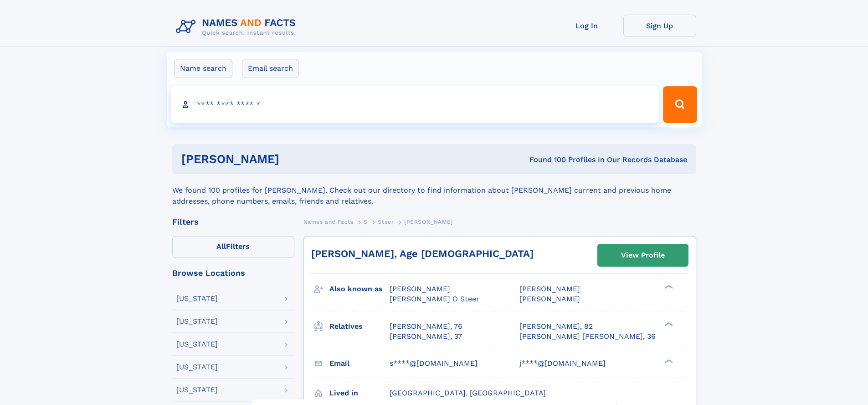 Image resolution: width=868 pixels, height=405 pixels. What do you see at coordinates (680, 104) in the screenshot?
I see `button: Search Button` at bounding box center [680, 104].